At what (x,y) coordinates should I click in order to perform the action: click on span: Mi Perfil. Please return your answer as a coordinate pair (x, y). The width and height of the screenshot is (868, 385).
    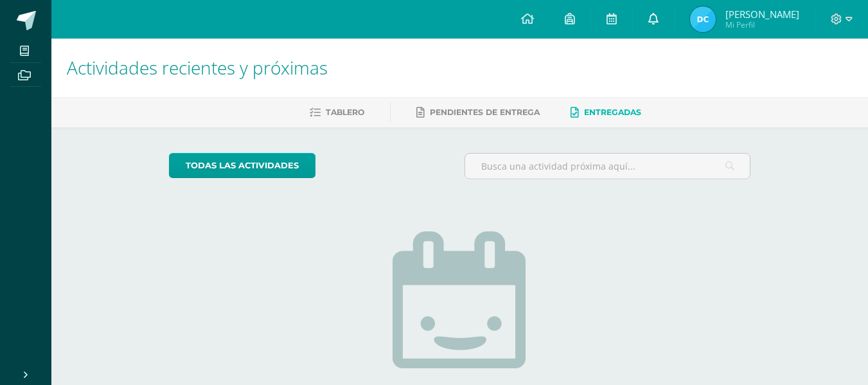
    Looking at the image, I should click on (762, 24).